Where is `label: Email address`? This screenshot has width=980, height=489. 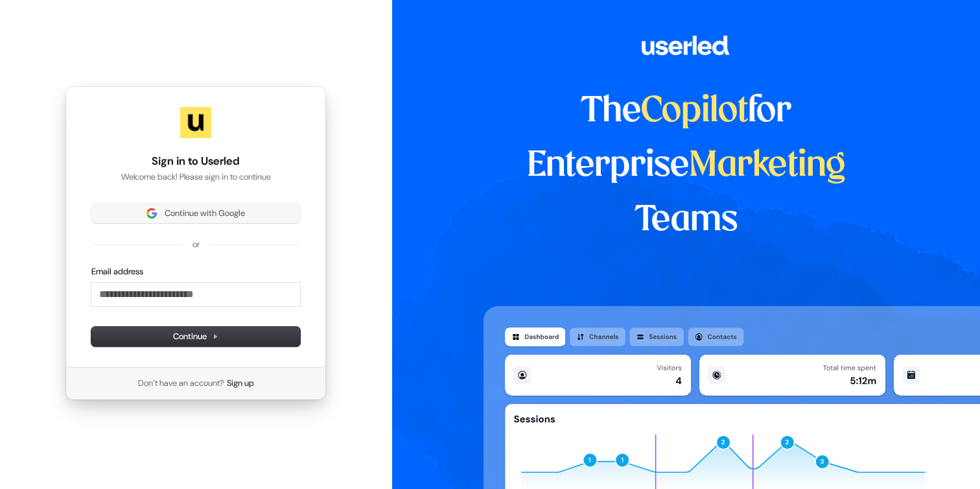 label: Email address is located at coordinates (118, 272).